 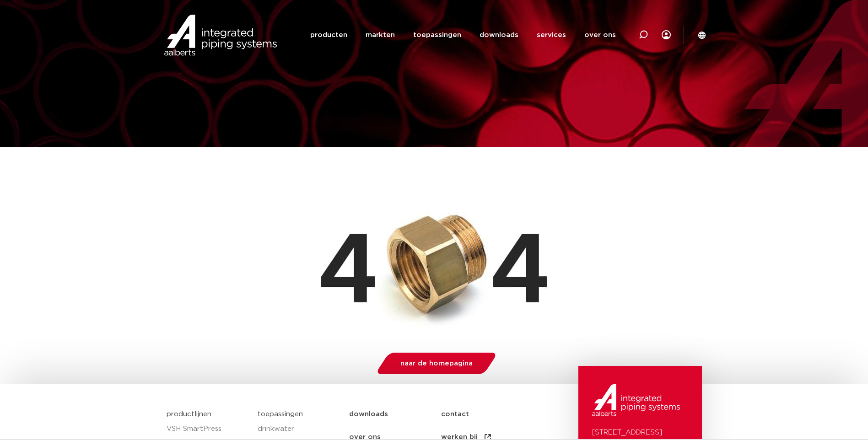 What do you see at coordinates (189, 414) in the screenshot?
I see `a: productlijnen` at bounding box center [189, 414].